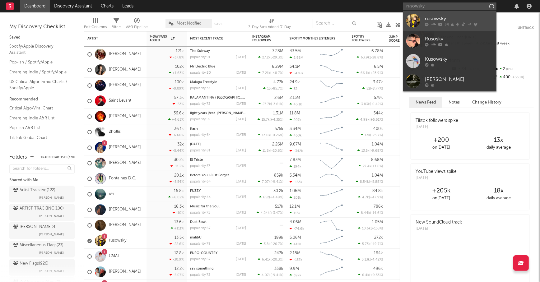 Image resolution: width=540 pixels, height=282 pixels. What do you see at coordinates (95, 25) in the screenshot?
I see `div: Edit Columns` at bounding box center [95, 25].